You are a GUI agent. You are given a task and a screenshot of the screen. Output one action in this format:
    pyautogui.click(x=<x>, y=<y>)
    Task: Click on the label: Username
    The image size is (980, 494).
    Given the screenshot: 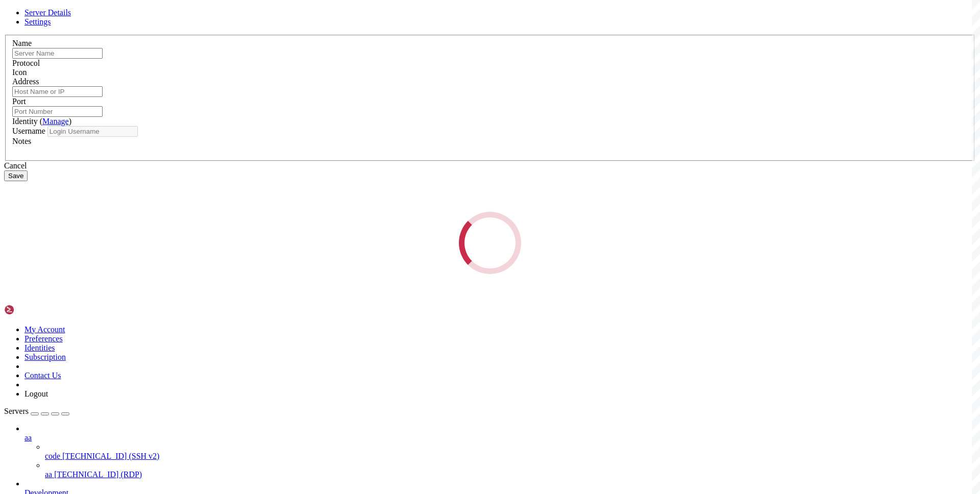 What is the action you would take?
    pyautogui.click(x=28, y=131)
    